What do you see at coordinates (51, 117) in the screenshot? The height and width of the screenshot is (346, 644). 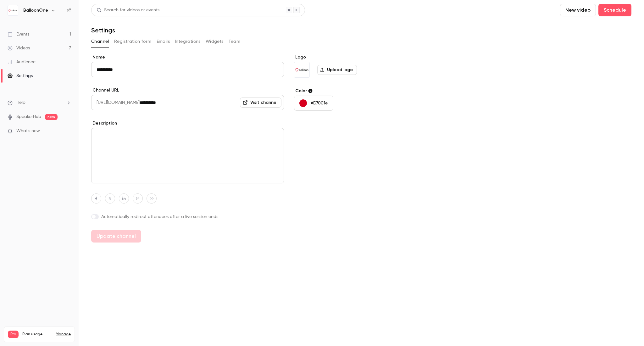 I see `span: new` at bounding box center [51, 117].